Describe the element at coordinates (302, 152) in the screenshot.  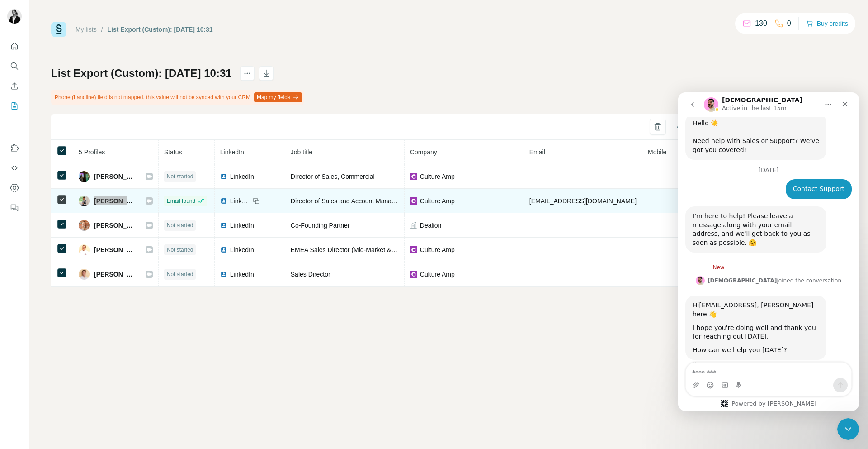
I see `span: Job title` at that location.